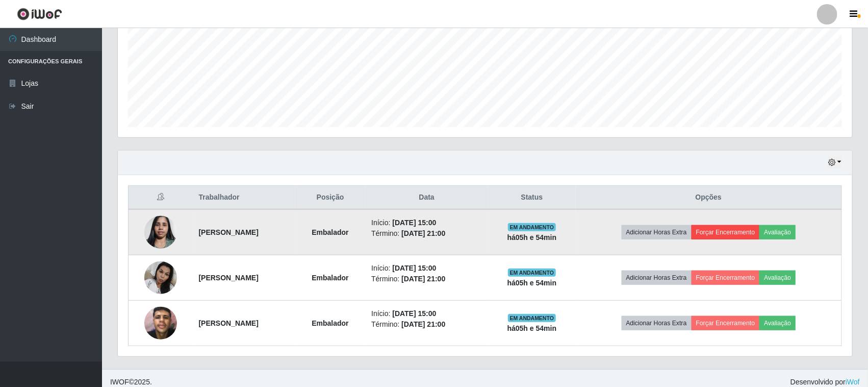  What do you see at coordinates (709, 198) in the screenshot?
I see `th: Opções` at bounding box center [709, 198].